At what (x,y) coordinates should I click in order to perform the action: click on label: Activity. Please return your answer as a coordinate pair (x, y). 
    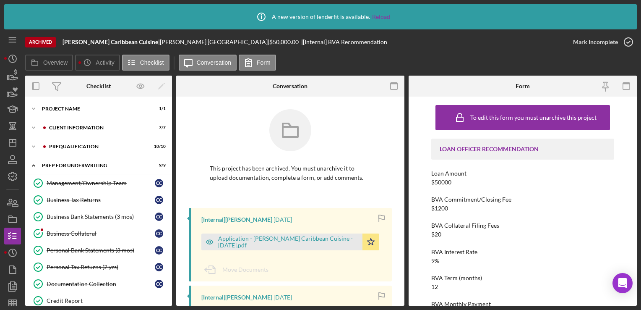
    Looking at the image, I should click on (105, 63).